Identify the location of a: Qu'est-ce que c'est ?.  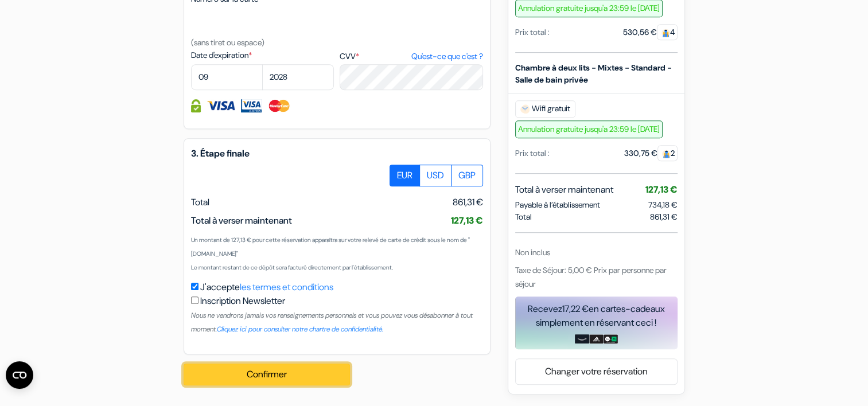
(447, 56).